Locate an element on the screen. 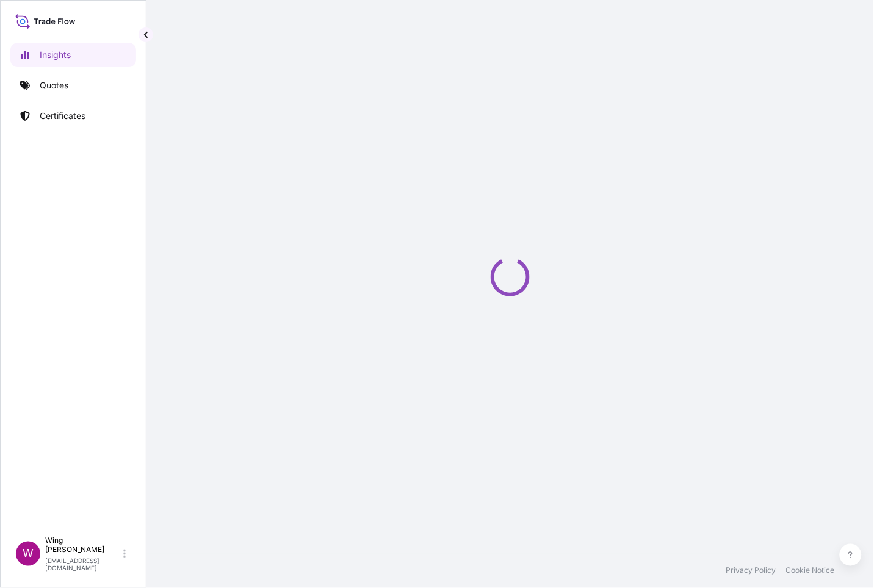 Image resolution: width=874 pixels, height=588 pixels. a: Certificates is located at coordinates (73, 116).